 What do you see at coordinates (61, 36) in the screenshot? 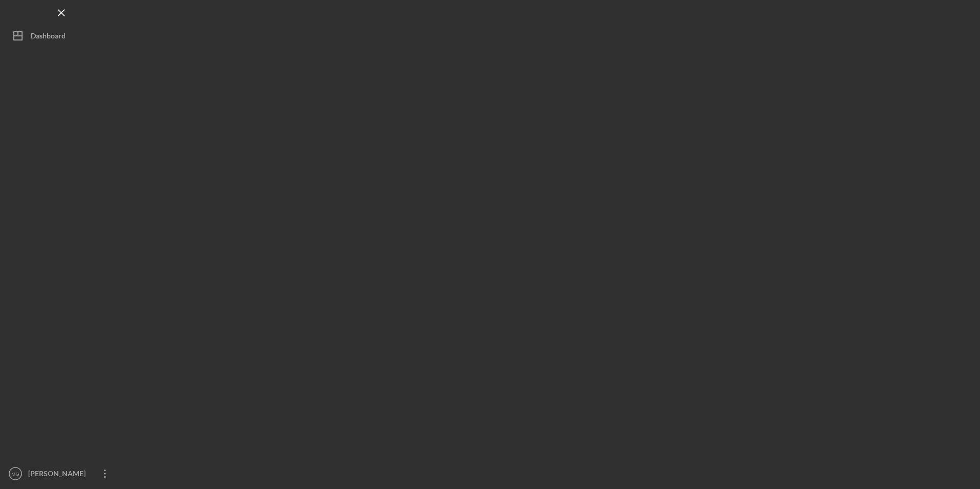
I see `a: Dashboard` at bounding box center [61, 36].